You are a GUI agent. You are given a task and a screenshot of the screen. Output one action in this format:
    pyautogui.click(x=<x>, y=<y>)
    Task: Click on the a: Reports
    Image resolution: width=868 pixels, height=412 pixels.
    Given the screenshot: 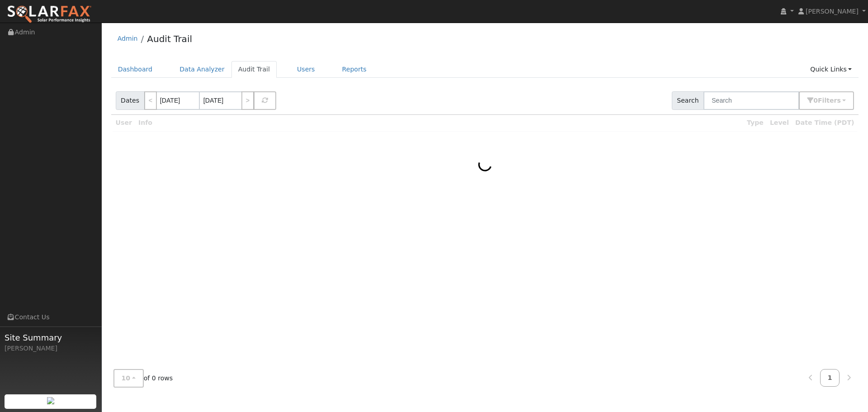 What is the action you would take?
    pyautogui.click(x=354, y=69)
    